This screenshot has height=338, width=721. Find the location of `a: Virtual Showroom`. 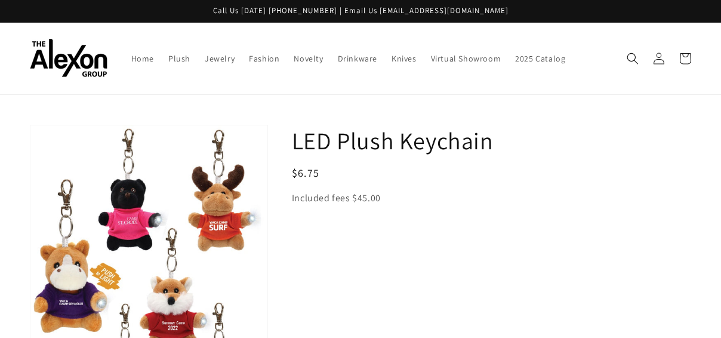

a: Virtual Showroom is located at coordinates (466, 58).